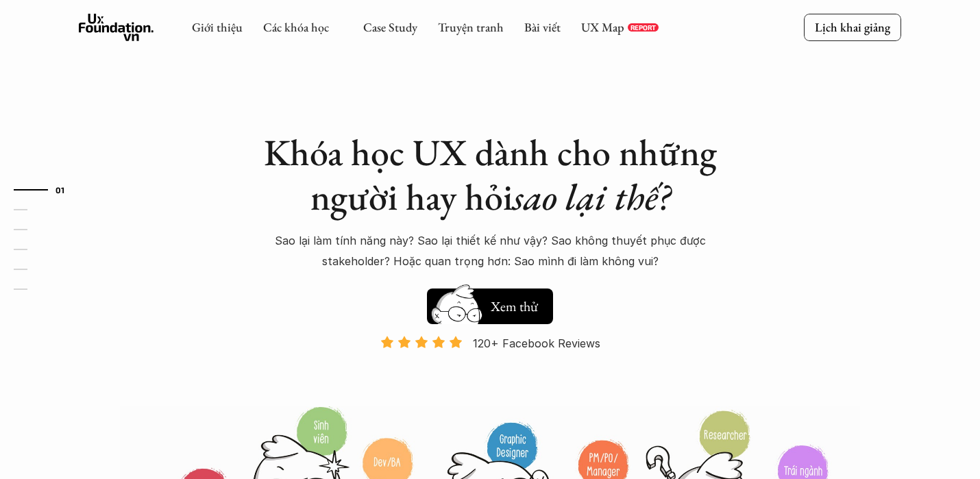 This screenshot has width=980, height=479. Describe the element at coordinates (490, 251) in the screenshot. I see `p: Sao lại làm tính năng này? Sao lại thiết kế như vậy? Sao không thuyết phục được stakeholder? Hoặc...` at that location.